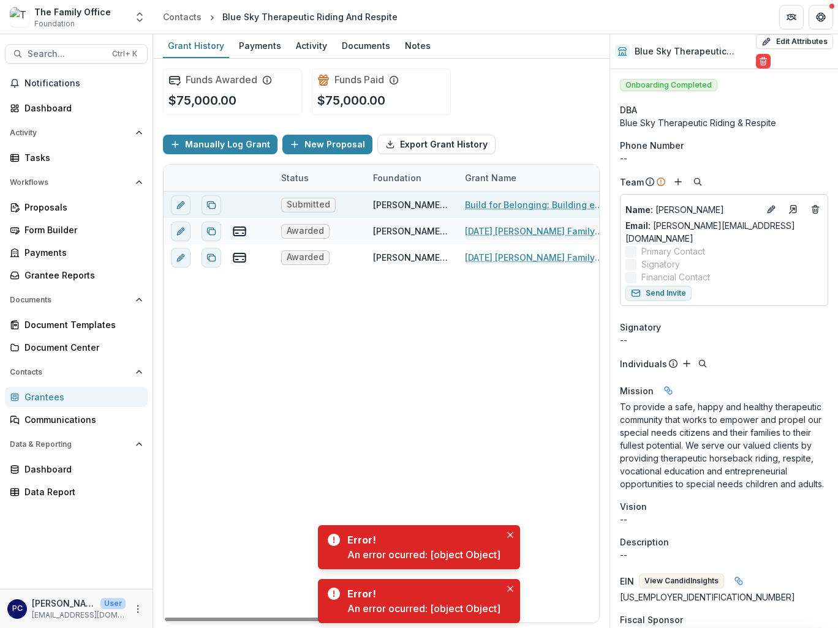  Describe the element at coordinates (638, 225) in the screenshot. I see `span: Email:` at that location.